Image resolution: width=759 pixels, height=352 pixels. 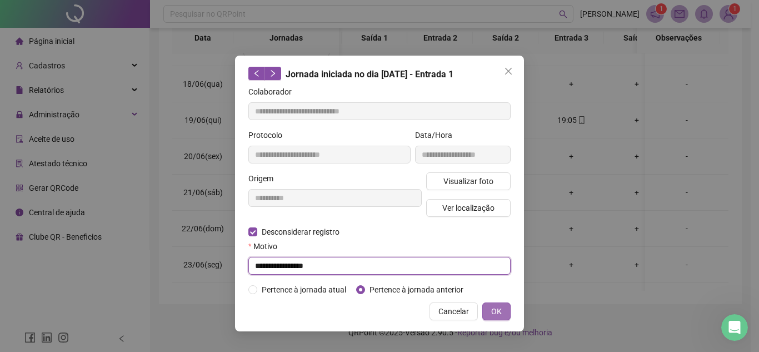 What do you see at coordinates (266, 246) in the screenshot?
I see `label: Motivo` at bounding box center [266, 246].